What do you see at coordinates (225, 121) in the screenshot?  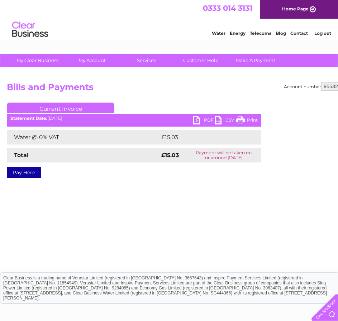 I see `a: CSV` at bounding box center [225, 121].